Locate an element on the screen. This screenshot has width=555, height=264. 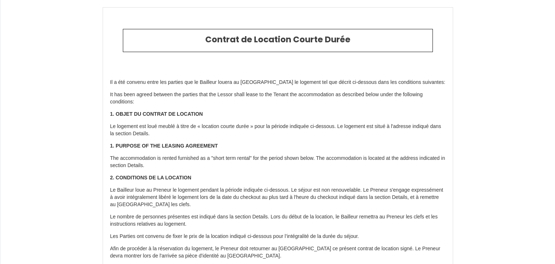
p: Le nombre de personnes présentes est indiqué dans la section Details. Lors du début de la locatio... is located at coordinates (278, 221).